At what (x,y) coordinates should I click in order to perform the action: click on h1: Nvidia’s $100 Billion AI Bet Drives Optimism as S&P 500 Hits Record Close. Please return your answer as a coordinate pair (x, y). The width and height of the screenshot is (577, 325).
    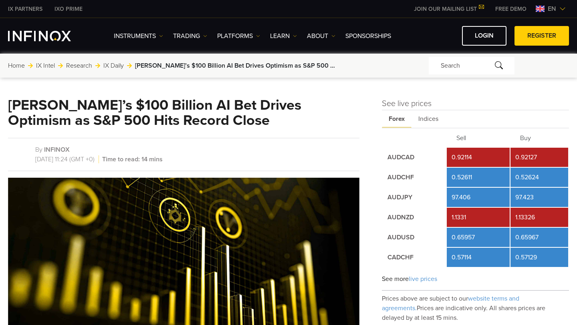
    Looking at the image, I should click on (183, 113).